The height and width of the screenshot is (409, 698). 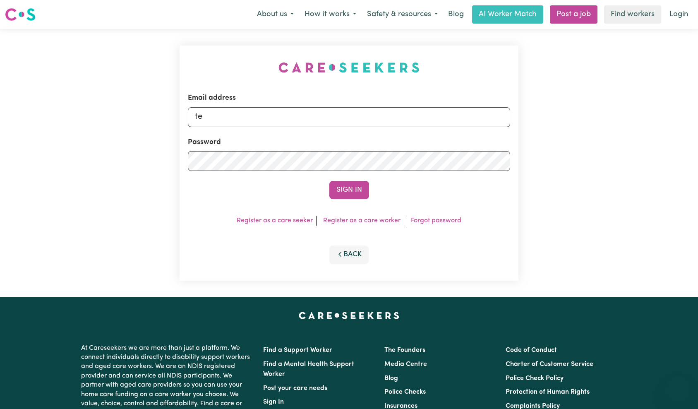 What do you see at coordinates (508, 14) in the screenshot?
I see `a: AI Worker Match` at bounding box center [508, 14].